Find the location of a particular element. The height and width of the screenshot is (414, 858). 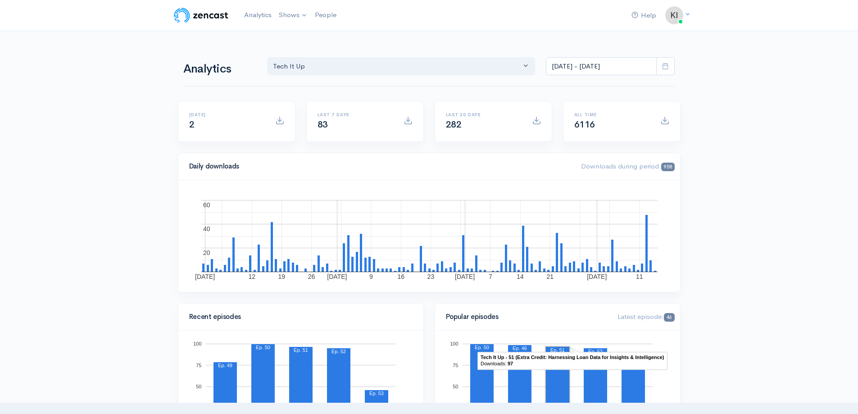

text: 12 is located at coordinates (252, 277).